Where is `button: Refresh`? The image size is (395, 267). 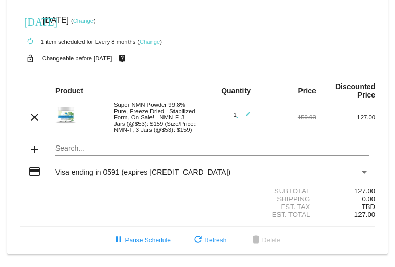
button: Refresh is located at coordinates (209, 241).